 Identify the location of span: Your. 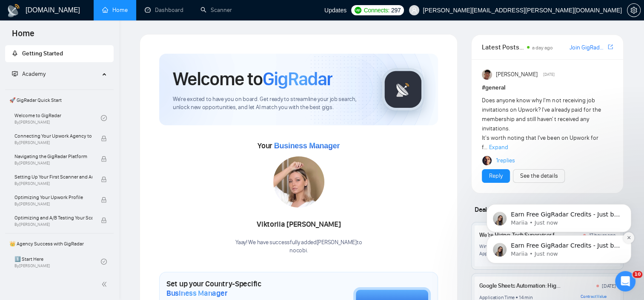
(298, 146).